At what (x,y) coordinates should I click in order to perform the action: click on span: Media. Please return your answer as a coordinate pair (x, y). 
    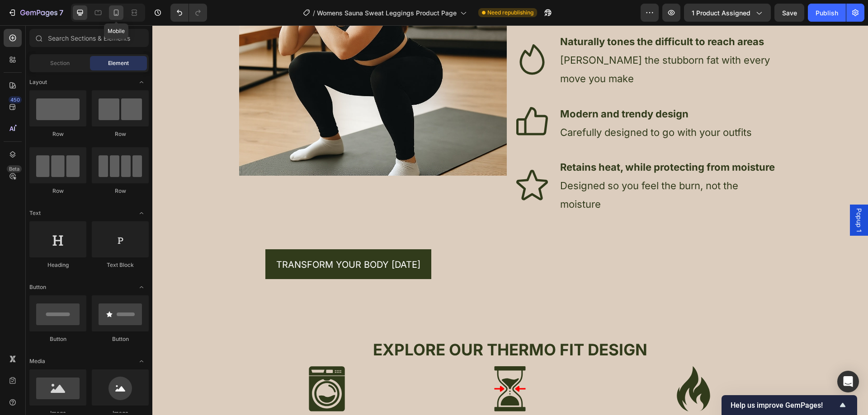
    Looking at the image, I should click on (37, 361).